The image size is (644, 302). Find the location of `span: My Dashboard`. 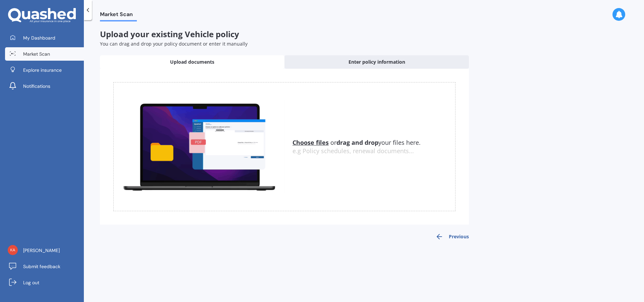

span: My Dashboard is located at coordinates (39, 38).